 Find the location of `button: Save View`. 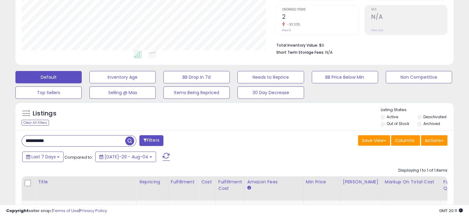

button: Save View is located at coordinates (374, 140).